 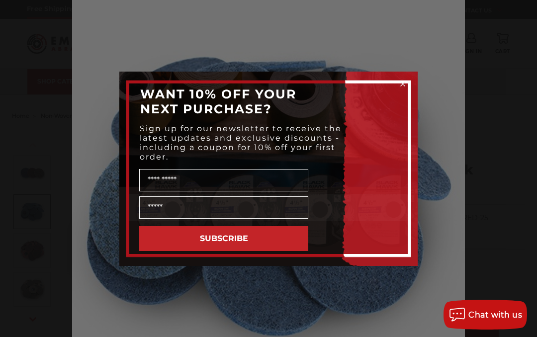 What do you see at coordinates (224, 207) in the screenshot?
I see `input: Email` at bounding box center [224, 207].